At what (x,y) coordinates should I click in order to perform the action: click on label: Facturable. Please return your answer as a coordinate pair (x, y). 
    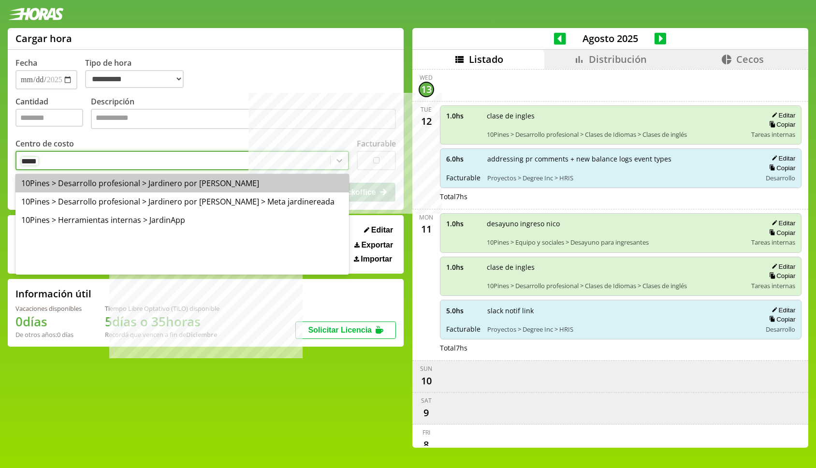
    Looking at the image, I should click on (376, 144).